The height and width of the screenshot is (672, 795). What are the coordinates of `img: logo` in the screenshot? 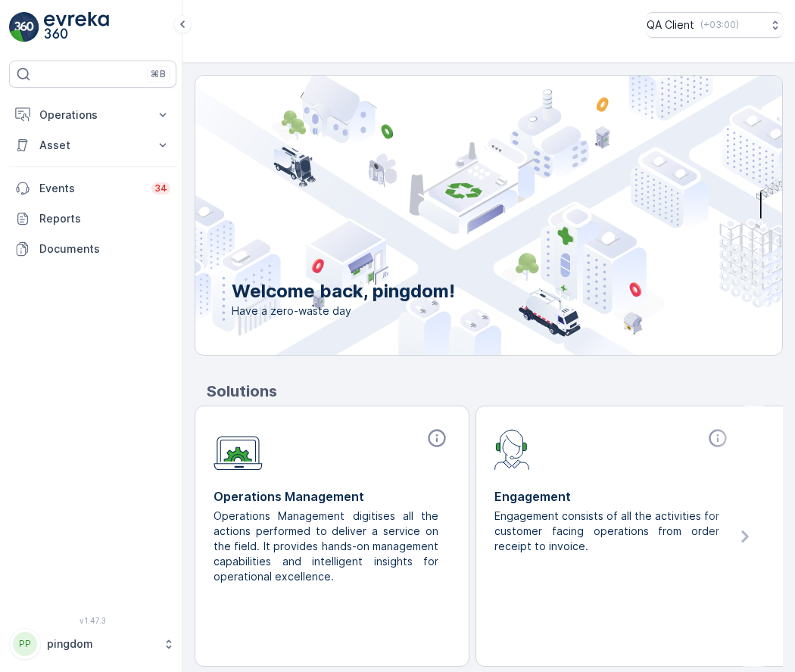 It's located at (24, 28).